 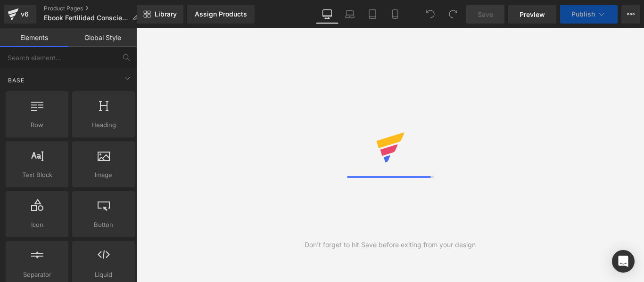 What do you see at coordinates (327, 14) in the screenshot?
I see `a: Desktop` at bounding box center [327, 14].